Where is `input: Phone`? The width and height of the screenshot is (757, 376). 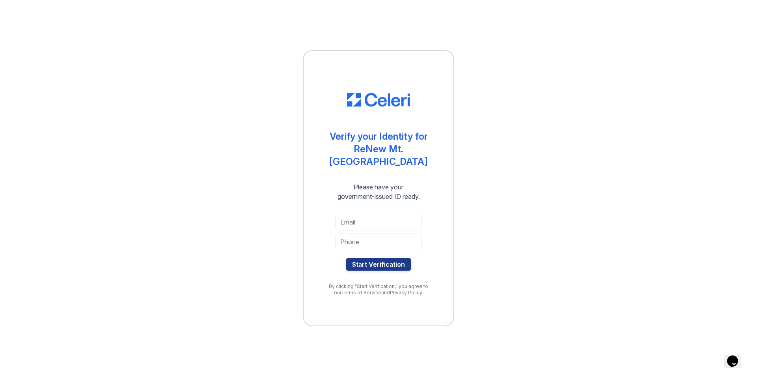 input: Phone is located at coordinates (378, 242).